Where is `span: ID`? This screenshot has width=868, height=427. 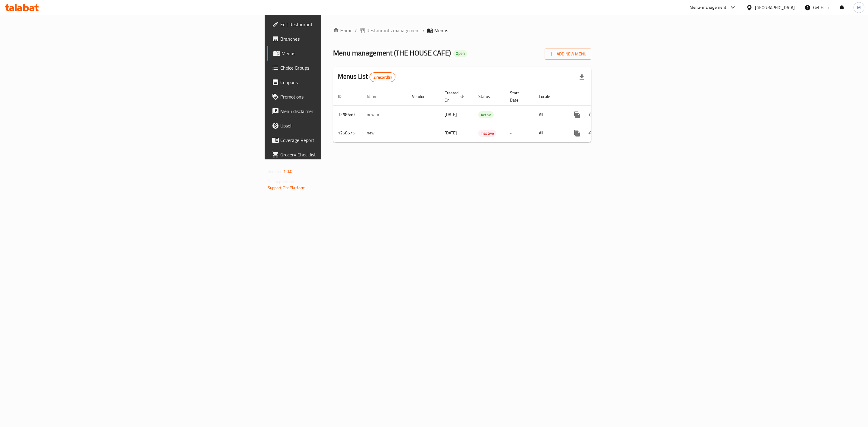 span: ID is located at coordinates (344, 97).